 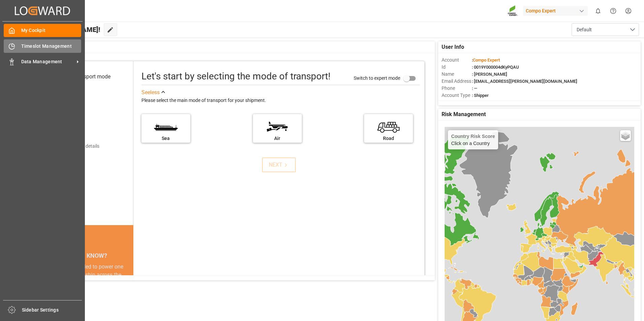 What do you see at coordinates (166, 138) in the screenshot?
I see `div: Sea` at bounding box center [166, 138].